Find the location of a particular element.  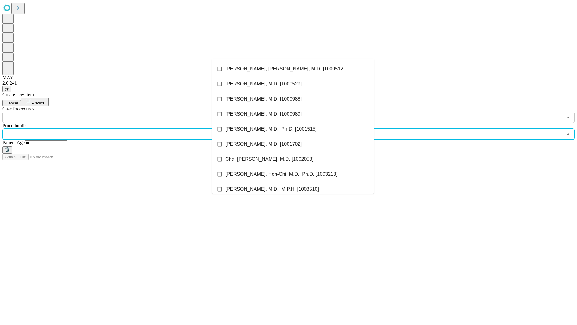

div: MAY is located at coordinates (289, 78).